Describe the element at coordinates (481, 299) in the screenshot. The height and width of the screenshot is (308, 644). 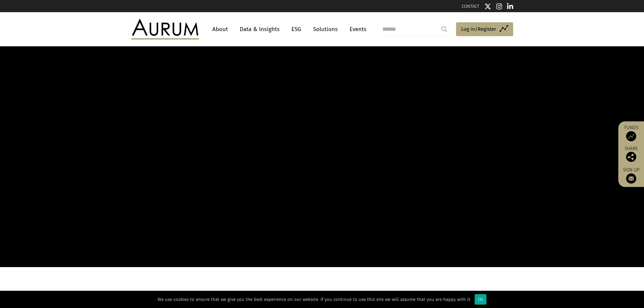
I see `div: Ok` at that location.